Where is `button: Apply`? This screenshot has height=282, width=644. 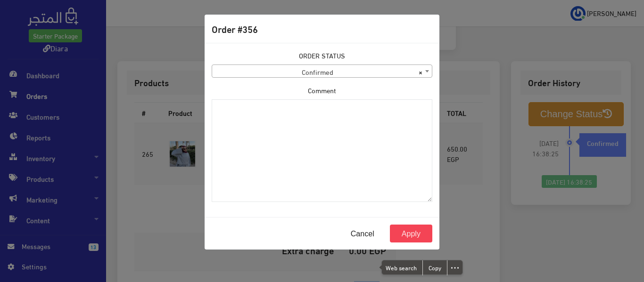 button: Apply is located at coordinates (411, 234).